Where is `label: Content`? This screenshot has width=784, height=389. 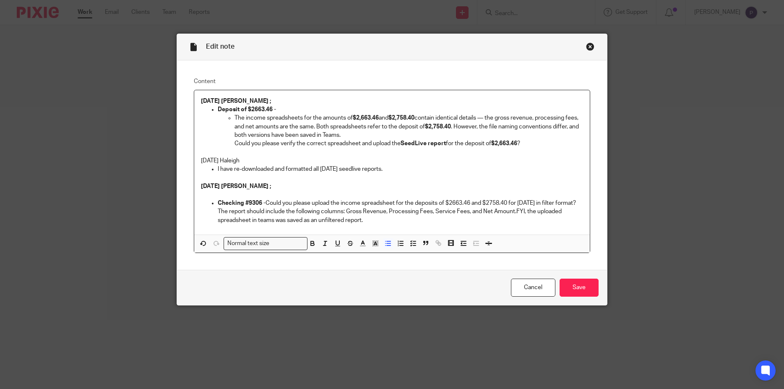
label: Content is located at coordinates (392, 81).